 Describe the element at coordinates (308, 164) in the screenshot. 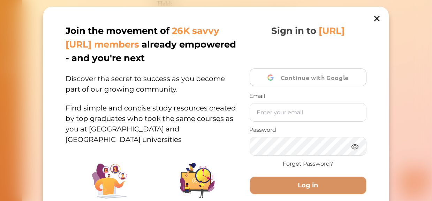

I see `a: Forget Password?` at that location.